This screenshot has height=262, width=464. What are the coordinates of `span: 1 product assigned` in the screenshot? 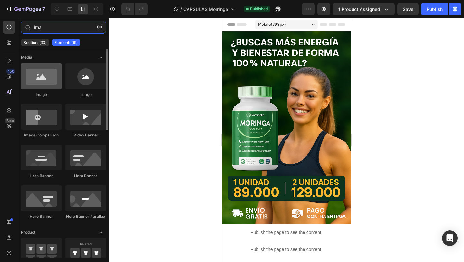 It's located at (359, 9).